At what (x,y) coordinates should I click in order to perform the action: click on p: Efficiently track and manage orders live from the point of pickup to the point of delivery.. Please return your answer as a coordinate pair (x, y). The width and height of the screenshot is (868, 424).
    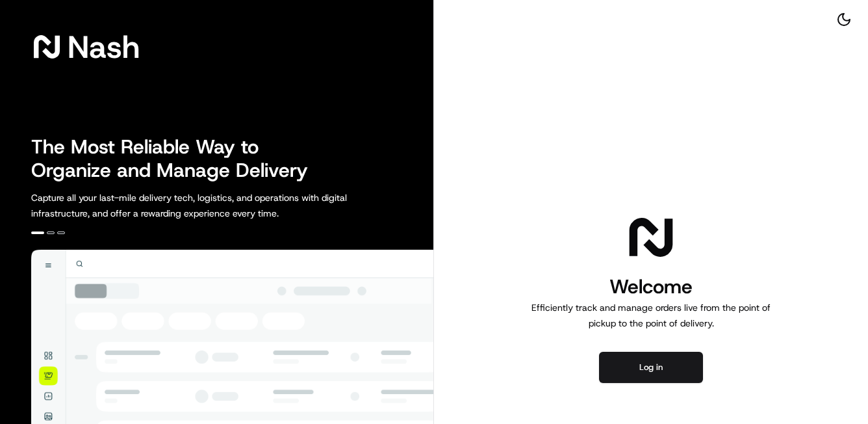
    Looking at the image, I should click on (651, 315).